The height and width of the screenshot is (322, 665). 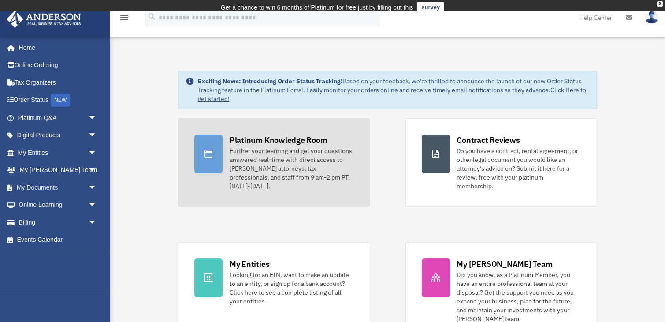 I want to click on a: Billingarrow_drop_down, so click(x=58, y=222).